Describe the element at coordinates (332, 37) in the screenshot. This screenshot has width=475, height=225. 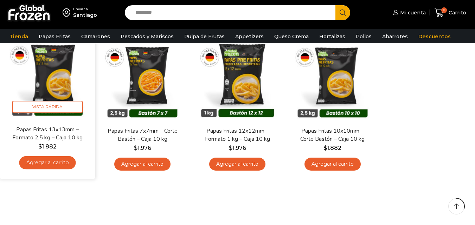
I see `a: Hortalizas` at that location.